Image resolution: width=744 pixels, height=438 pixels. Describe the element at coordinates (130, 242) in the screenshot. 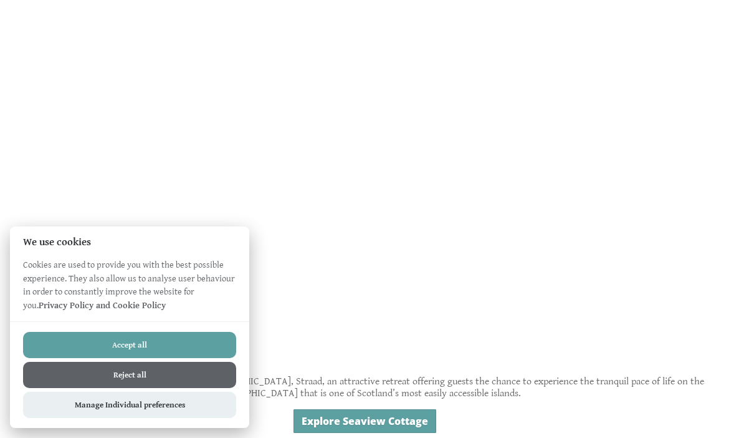

I see `h2: We use cookies` at that location.